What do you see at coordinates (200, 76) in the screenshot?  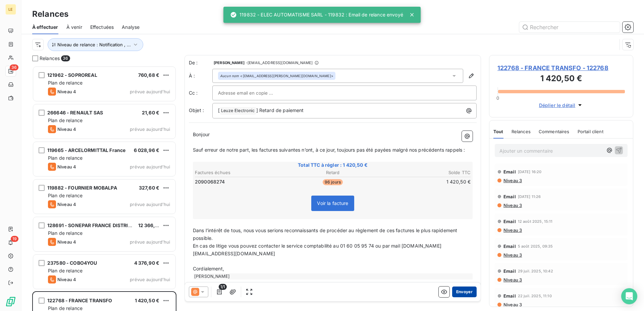 I see `label: À :` at bounding box center [200, 76].